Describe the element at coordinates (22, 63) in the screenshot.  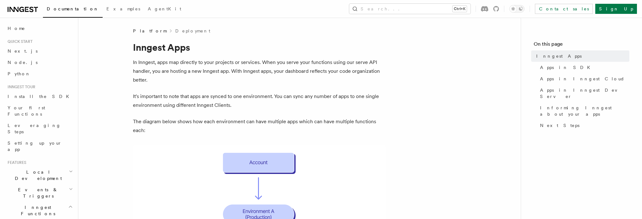
I see `span: Node.js` at that location.